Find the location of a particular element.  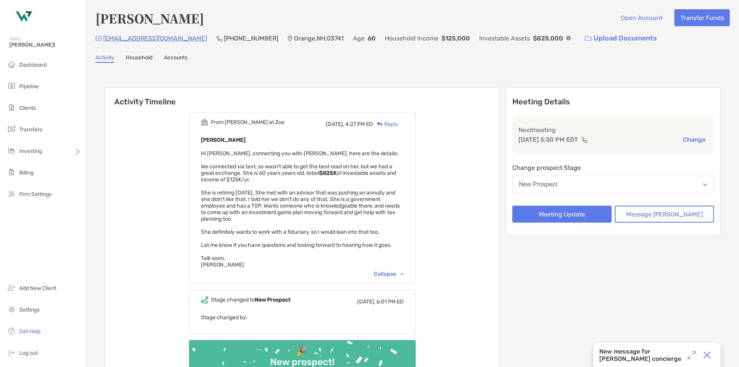

img: Open dropdown arrow is located at coordinates (706, 184).